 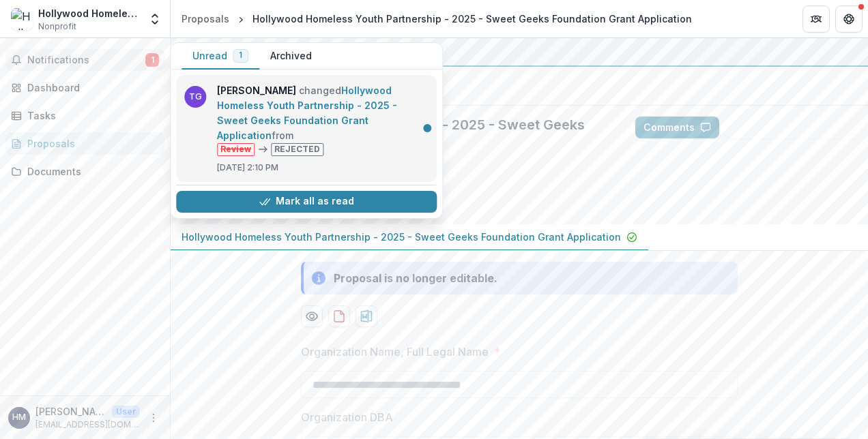 I want to click on button: Mark all as read, so click(x=306, y=202).